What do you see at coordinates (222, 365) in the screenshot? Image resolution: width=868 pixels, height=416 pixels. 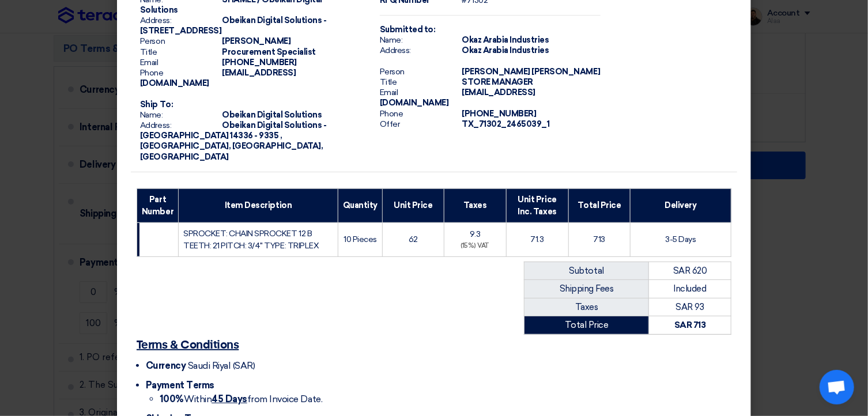 I see `span: Saudi Riyal (SAR)` at bounding box center [222, 365].